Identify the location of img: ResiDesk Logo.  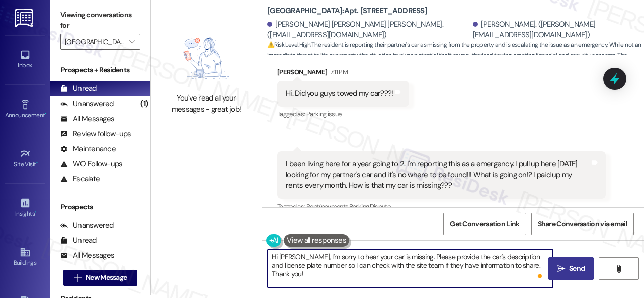
(25, 17).